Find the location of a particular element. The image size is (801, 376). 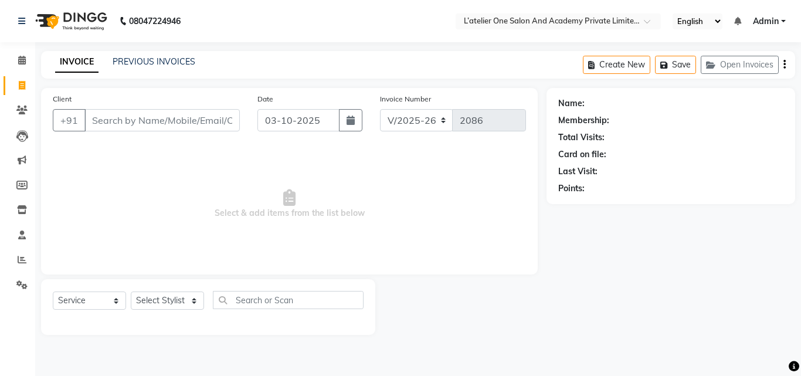

img: logo is located at coordinates (70, 21).